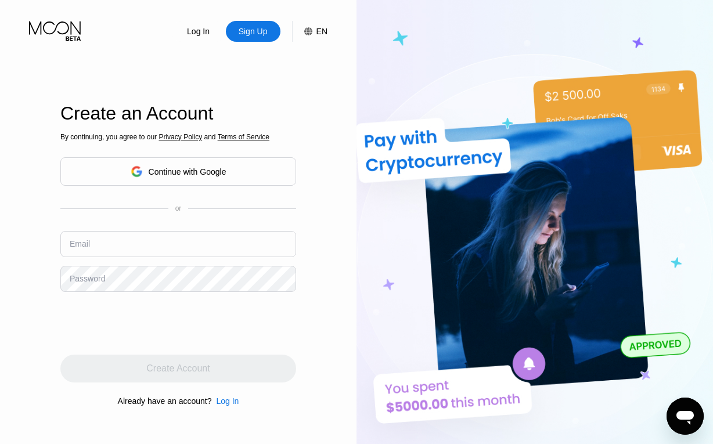  What do you see at coordinates (178, 137) in the screenshot?
I see `div: By continuing, you agree to our` at bounding box center [178, 137].